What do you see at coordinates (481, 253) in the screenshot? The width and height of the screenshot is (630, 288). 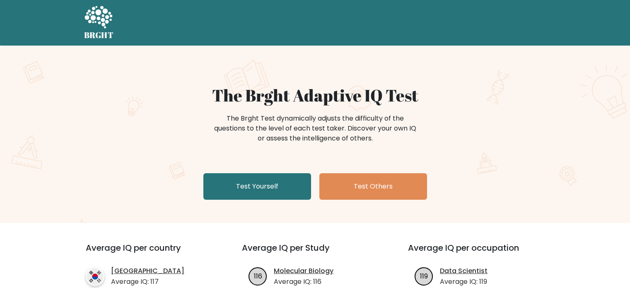 I see `h3: Average IQ per occupation` at bounding box center [481, 253].